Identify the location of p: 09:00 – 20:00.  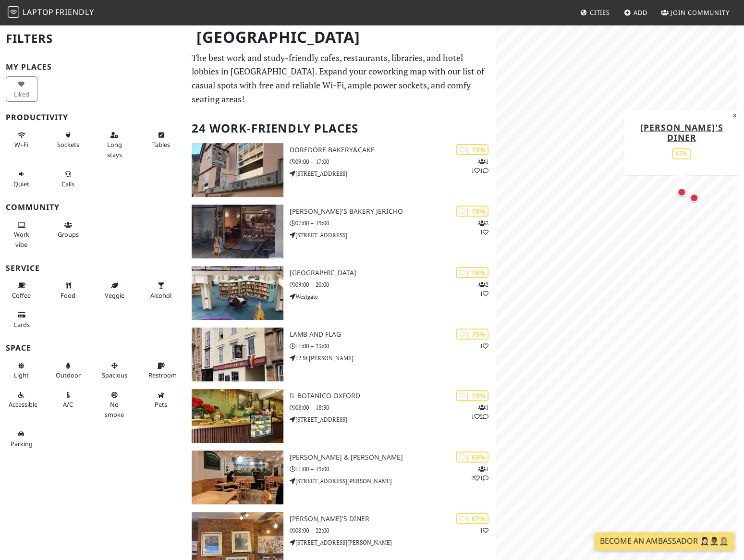
(393, 284).